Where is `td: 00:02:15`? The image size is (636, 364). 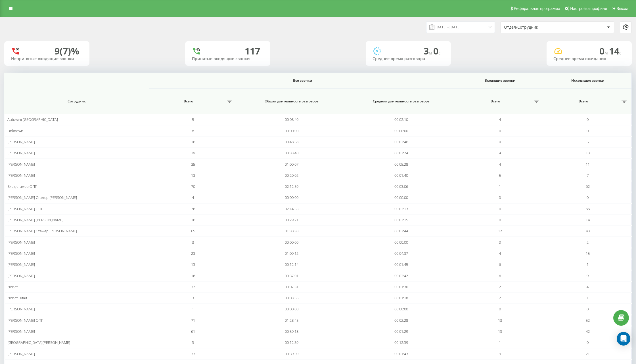
td: 00:02:15 is located at coordinates (401, 220).